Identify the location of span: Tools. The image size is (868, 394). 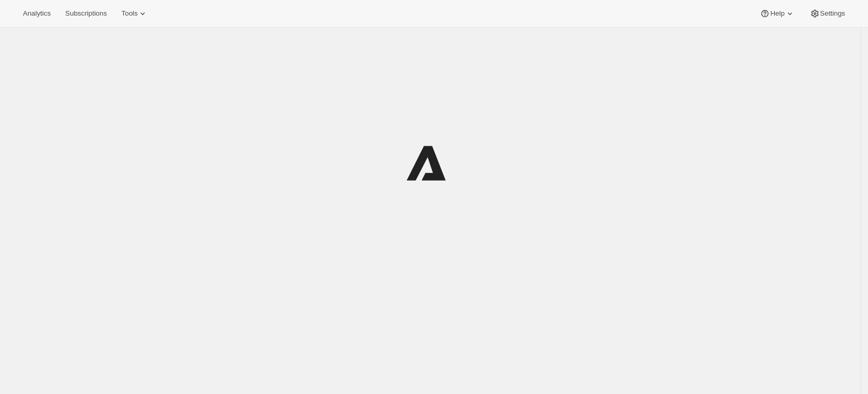
(129, 14).